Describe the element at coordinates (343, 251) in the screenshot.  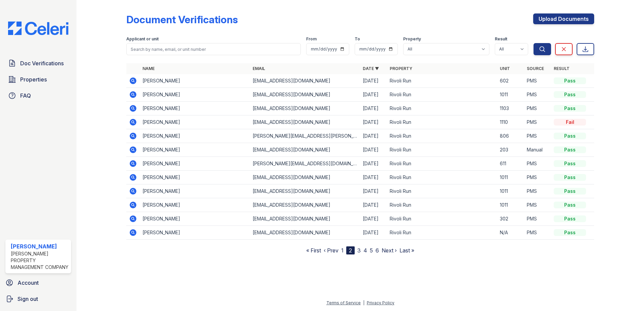
I see `a: 1` at that location.